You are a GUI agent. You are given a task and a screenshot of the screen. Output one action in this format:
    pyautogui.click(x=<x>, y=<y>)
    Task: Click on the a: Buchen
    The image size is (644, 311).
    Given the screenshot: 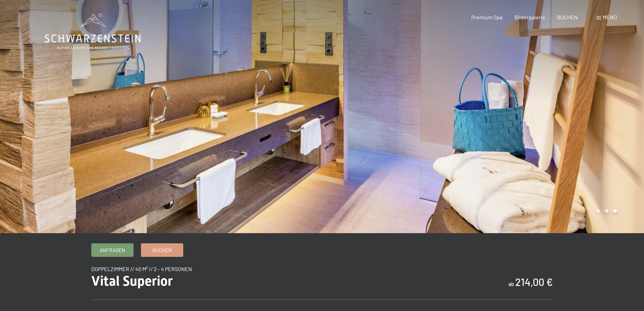 What is the action you would take?
    pyautogui.click(x=162, y=250)
    